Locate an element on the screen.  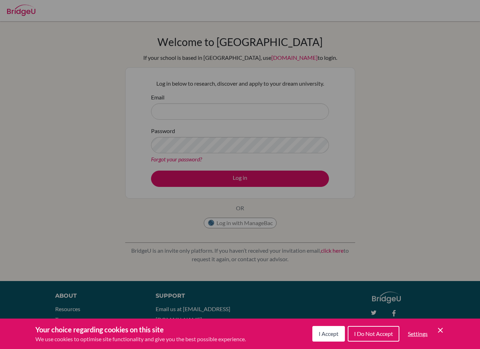
h3: Your choice regarding cookies on this site is located at coordinates (140, 329).